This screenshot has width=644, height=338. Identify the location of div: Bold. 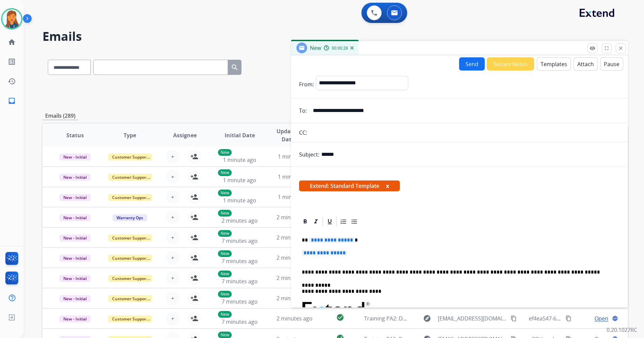
(305, 222).